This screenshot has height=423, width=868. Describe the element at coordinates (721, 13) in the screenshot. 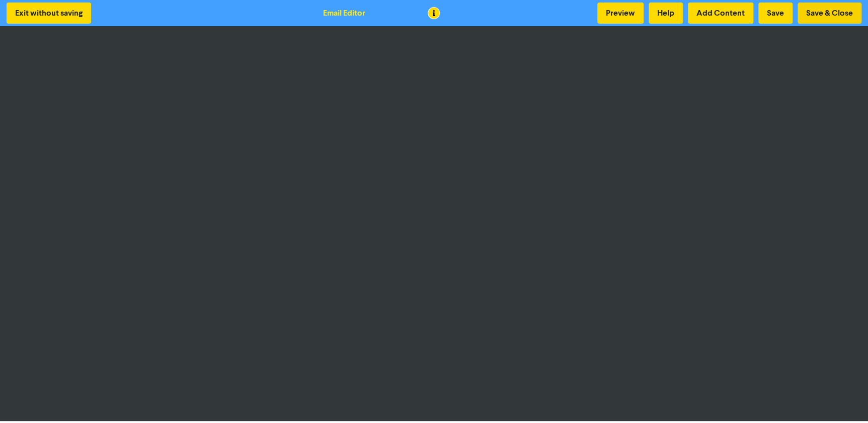

I see `button: Add Content` at that location.